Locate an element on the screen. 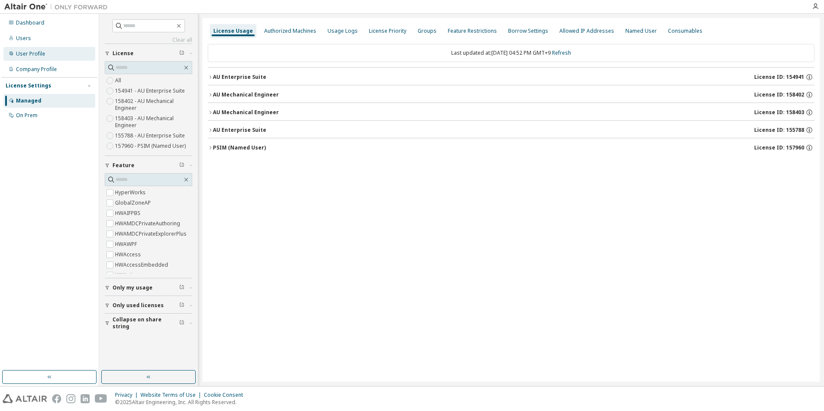 This screenshot has width=824, height=411. img: instagram.svg is located at coordinates (71, 398).